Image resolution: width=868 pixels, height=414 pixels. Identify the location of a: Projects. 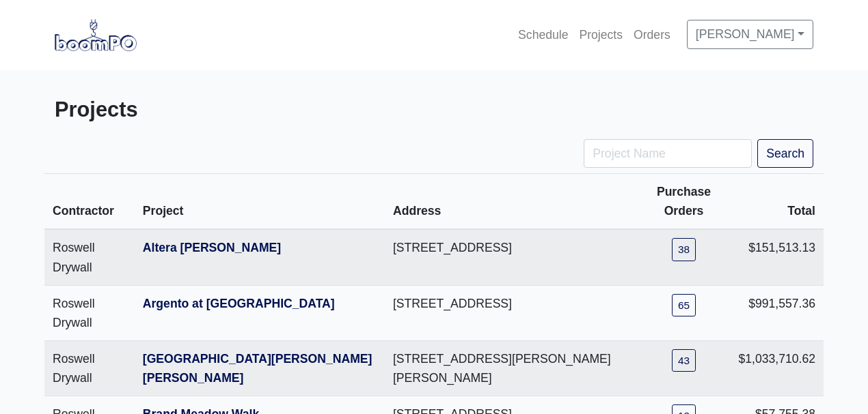
(601, 34).